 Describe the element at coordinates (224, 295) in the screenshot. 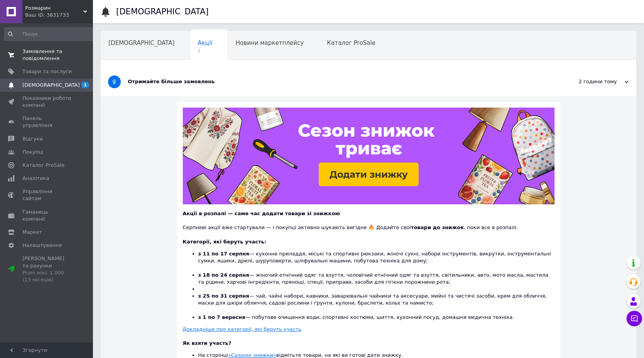

I see `b: з 25 по 31 серпня` at that location.